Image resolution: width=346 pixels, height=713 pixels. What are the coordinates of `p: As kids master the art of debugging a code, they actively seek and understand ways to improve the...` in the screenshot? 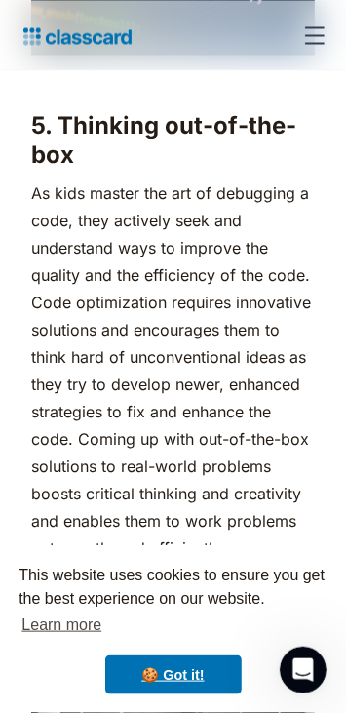 It's located at (173, 370).